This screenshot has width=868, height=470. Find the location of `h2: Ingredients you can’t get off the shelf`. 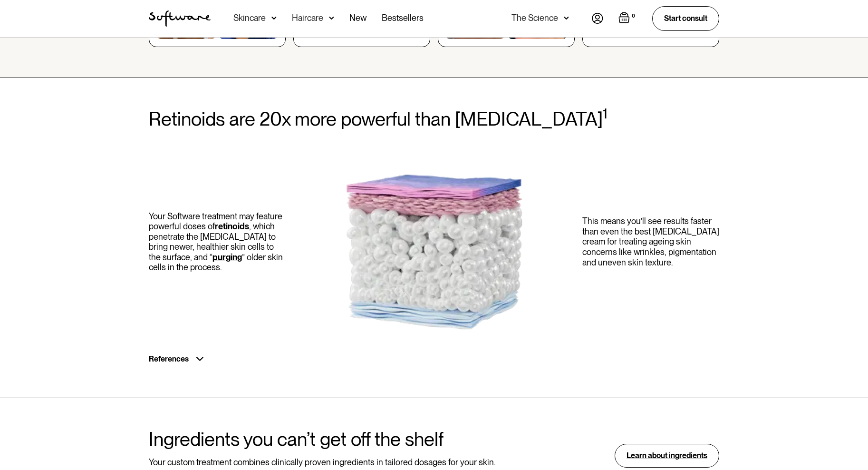

h2: Ingredients you can’t get off the shelf is located at coordinates (322, 439).